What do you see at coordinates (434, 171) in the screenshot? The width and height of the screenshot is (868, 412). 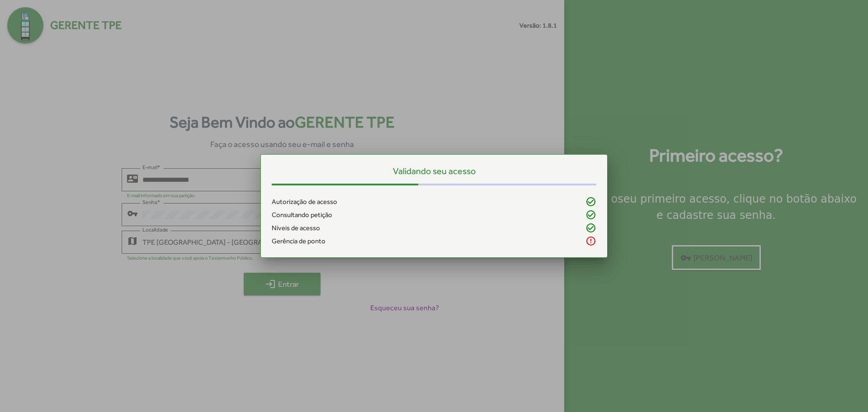 I see `h5: Validando seu acesso` at bounding box center [434, 171].